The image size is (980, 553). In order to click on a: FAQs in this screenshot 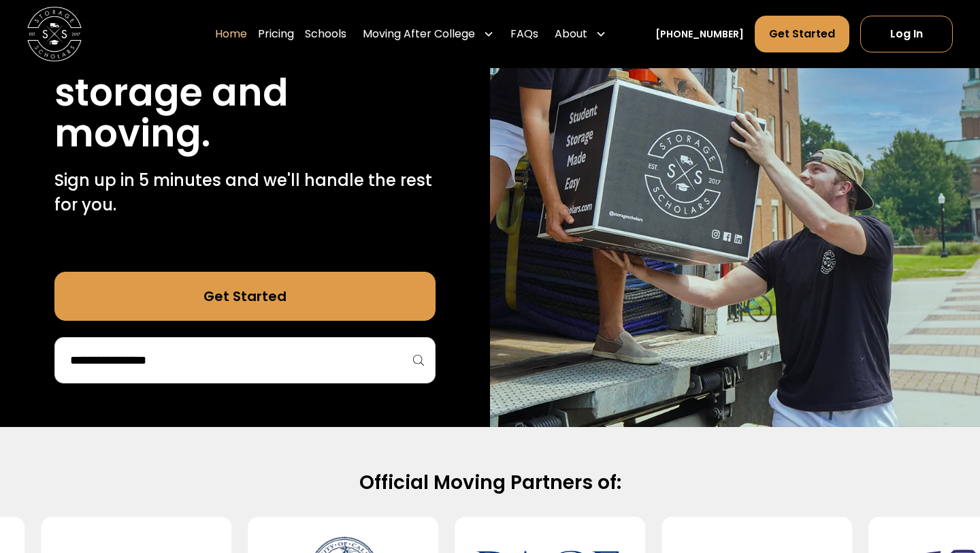, I will do `click(524, 34)`.